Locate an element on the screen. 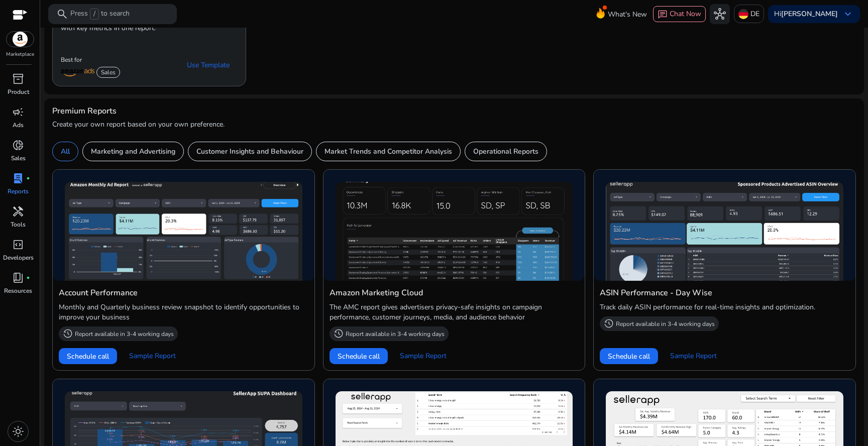 This screenshot has height=446, width=868. button: chatChat Now is located at coordinates (680, 14).